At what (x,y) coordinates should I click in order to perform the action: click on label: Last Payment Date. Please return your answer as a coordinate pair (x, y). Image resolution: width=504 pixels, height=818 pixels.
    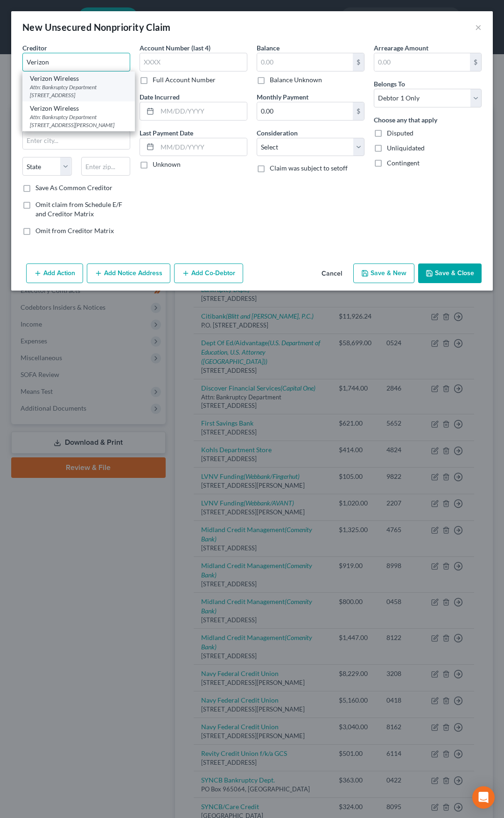
    Looking at the image, I should click on (166, 132).